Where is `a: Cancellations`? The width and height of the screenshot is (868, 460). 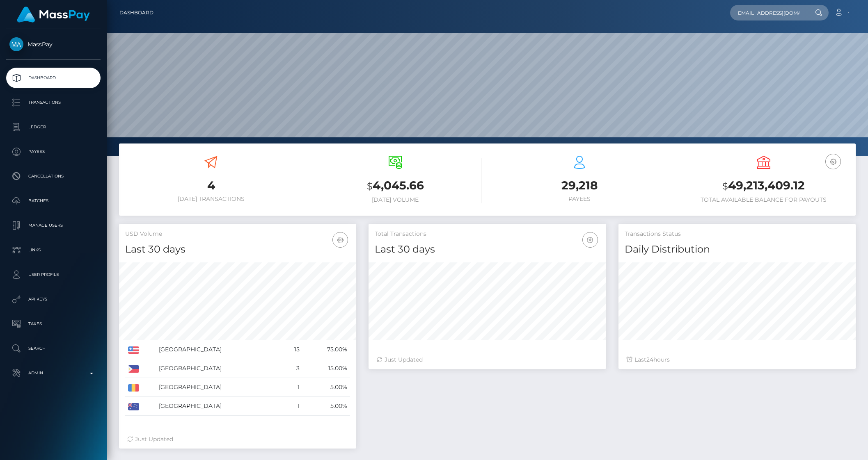 a: Cancellations is located at coordinates (53, 176).